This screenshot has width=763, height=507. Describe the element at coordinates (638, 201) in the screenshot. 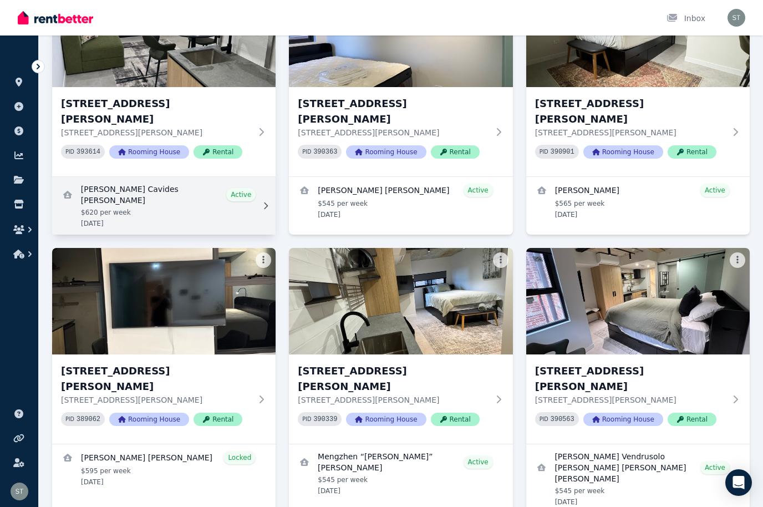

I see `a: View details for Ben Nuttall` at that location.